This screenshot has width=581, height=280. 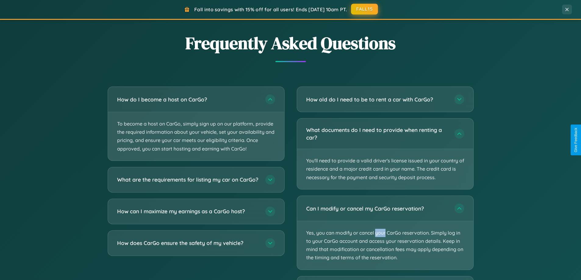 I want to click on h3: Can I modify or cancel my CarGo reservation?, so click(x=377, y=209).